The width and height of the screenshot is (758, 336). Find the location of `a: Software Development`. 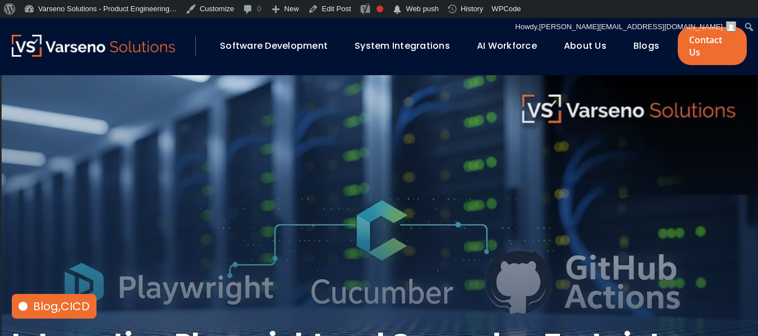

a: Software Development is located at coordinates (274, 45).